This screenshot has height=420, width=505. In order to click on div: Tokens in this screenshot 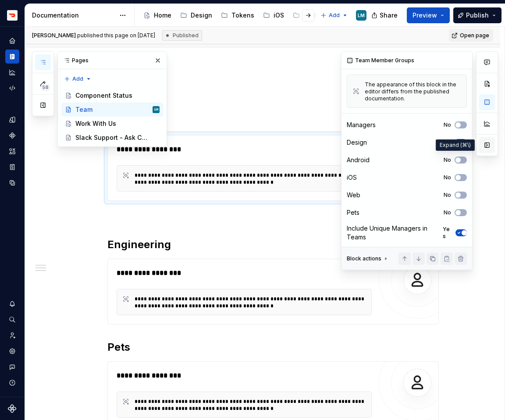, I will do `click(243, 15)`.